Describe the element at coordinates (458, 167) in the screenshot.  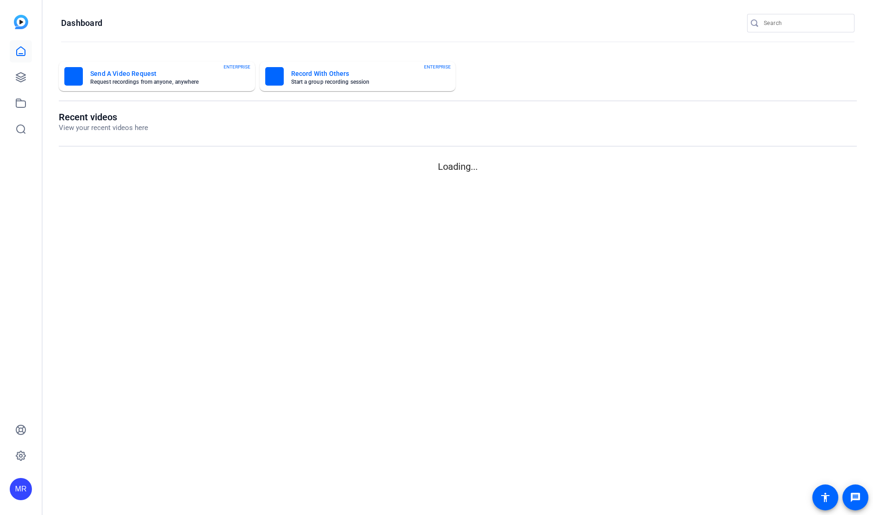
I see `p: Loading...` at that location.